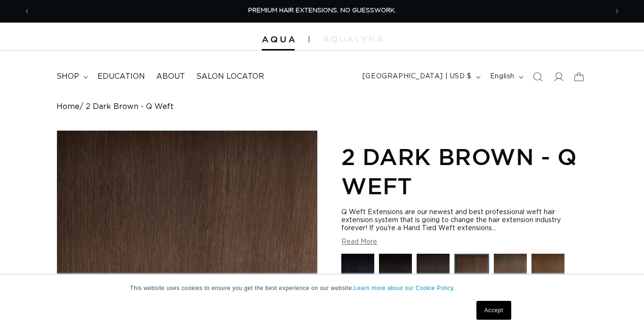 Image resolution: width=644 pixels, height=332 pixels. I want to click on p: This website uses cookies to ensure you get the best experience on our website., so click(322, 288).